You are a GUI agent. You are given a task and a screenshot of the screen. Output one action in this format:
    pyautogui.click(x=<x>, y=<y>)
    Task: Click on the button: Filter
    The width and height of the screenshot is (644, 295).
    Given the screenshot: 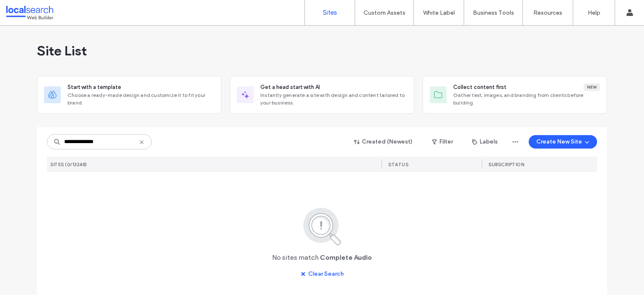 What is the action you would take?
    pyautogui.click(x=442, y=142)
    